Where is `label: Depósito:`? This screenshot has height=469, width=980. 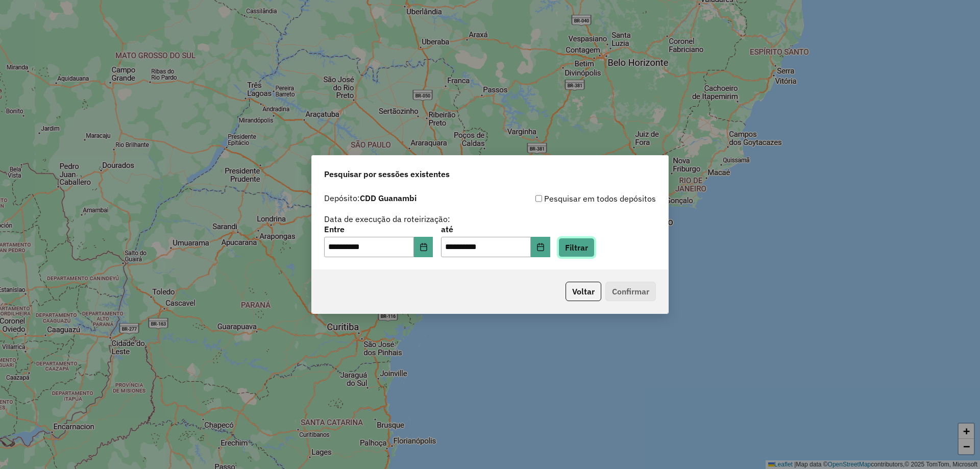
label: Depósito: is located at coordinates (370, 198).